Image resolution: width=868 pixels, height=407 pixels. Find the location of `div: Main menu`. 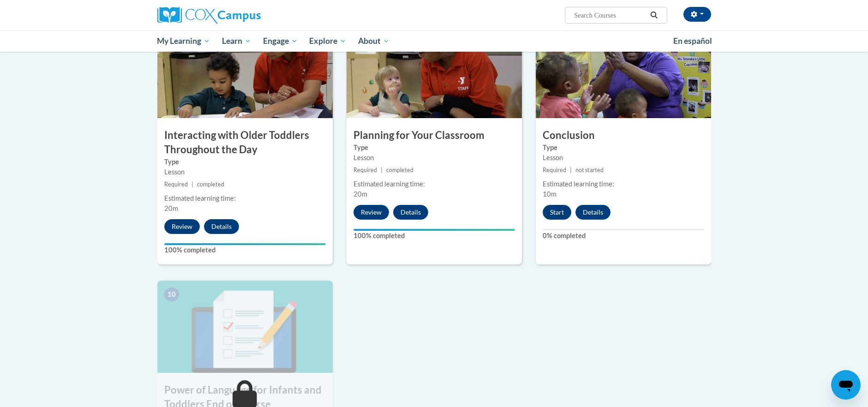

div: Main menu is located at coordinates (434, 41).